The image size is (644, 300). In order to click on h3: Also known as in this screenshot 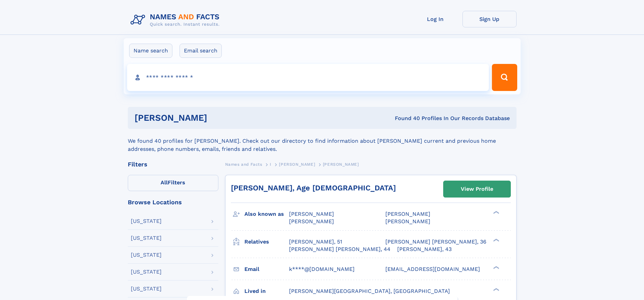, I will do `click(267, 214)`.